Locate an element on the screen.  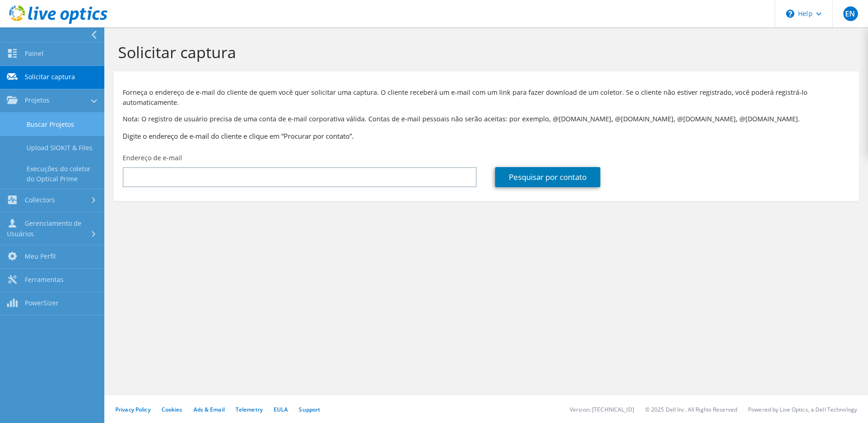
p: Forneça o endereço de e-mail do cliente de quem você quer solicitar uma captura. O cliente recebe... is located at coordinates (486, 98).